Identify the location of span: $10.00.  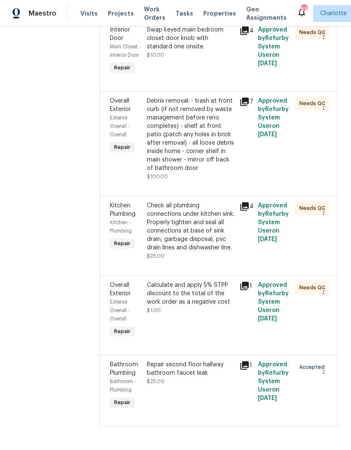
(155, 55).